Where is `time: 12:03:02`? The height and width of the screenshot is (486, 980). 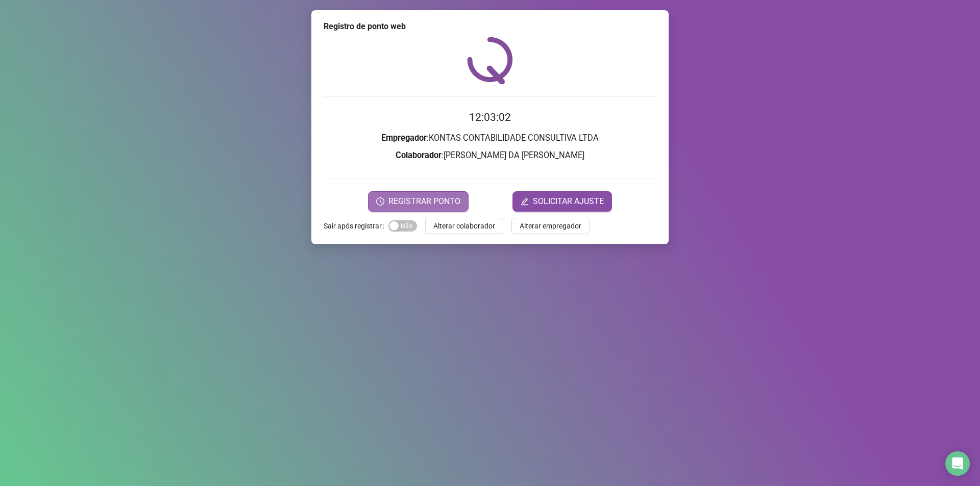
time: 12:03:02 is located at coordinates (490, 117).